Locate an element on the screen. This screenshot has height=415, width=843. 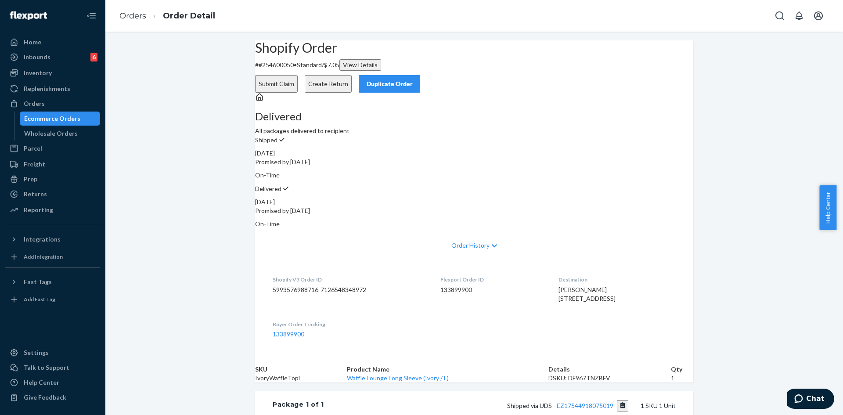
a: Add Fast Tag is located at coordinates (53, 300).